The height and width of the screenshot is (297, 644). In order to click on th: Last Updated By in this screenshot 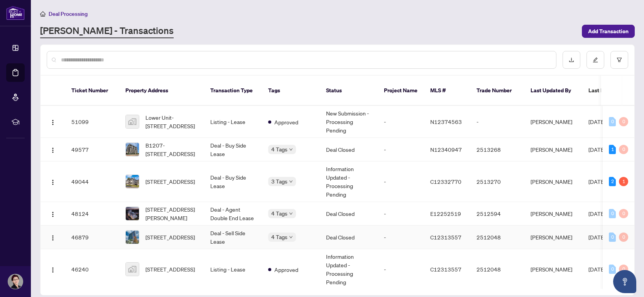, I will do `click(553, 91)`.